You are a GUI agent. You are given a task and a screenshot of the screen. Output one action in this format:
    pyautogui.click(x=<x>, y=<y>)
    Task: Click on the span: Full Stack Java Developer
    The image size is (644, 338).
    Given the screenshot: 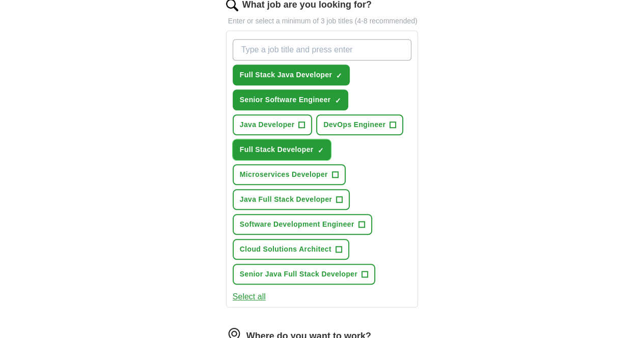 What is the action you would take?
    pyautogui.click(x=286, y=75)
    